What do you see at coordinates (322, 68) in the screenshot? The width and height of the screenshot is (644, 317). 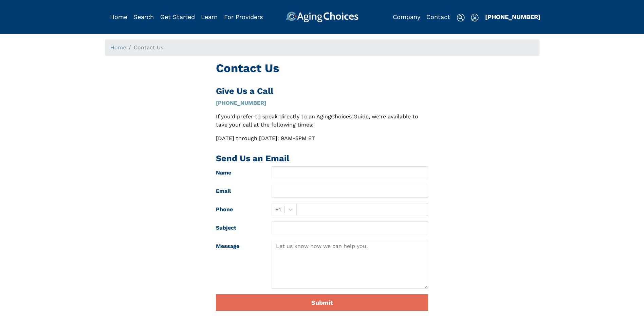 I see `h1: Contact Us` at bounding box center [322, 68].